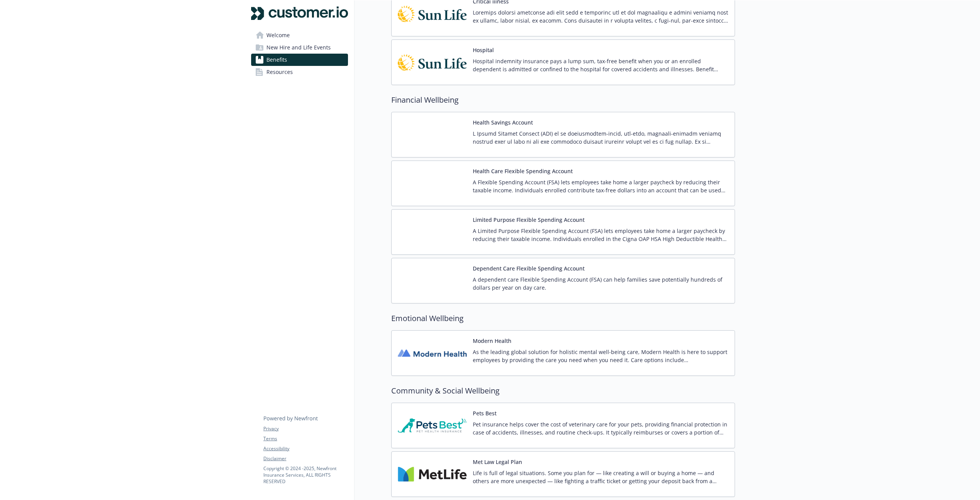  What do you see at coordinates (305, 429) in the screenshot?
I see `a: Privacy` at bounding box center [305, 429].